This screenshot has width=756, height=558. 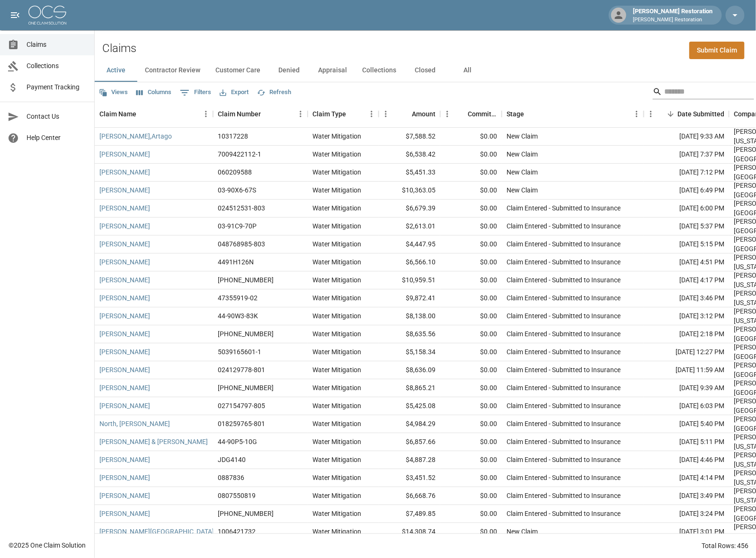 What do you see at coordinates (274, 92) in the screenshot?
I see `button: Refresh` at bounding box center [274, 92].